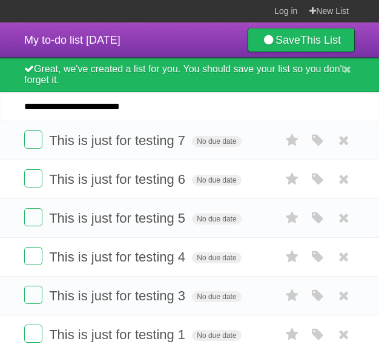  I want to click on a: SaveThis List, so click(301, 40).